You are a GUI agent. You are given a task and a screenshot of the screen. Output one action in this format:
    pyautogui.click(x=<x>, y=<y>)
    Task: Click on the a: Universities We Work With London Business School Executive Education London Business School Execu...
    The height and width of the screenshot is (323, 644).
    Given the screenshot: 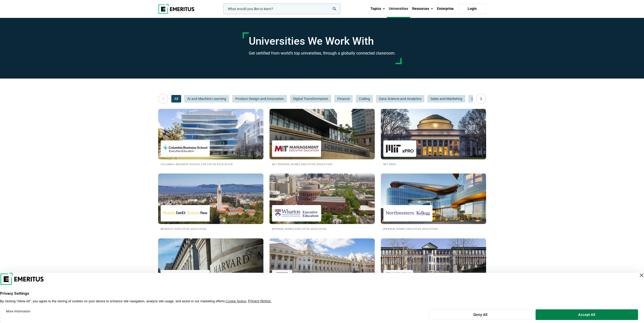 What is the action you would take?
    pyautogui.click(x=322, y=267)
    